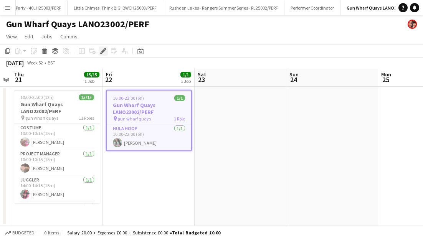 This screenshot has width=423, height=239. I want to click on app-job-card: 16:00-22:00 (6h)1/1Gun Wharf Quays LANO23002/PERF gun wharf quays1 RoleHula Hoop1/116:00-22:00 (6..., so click(149, 121).